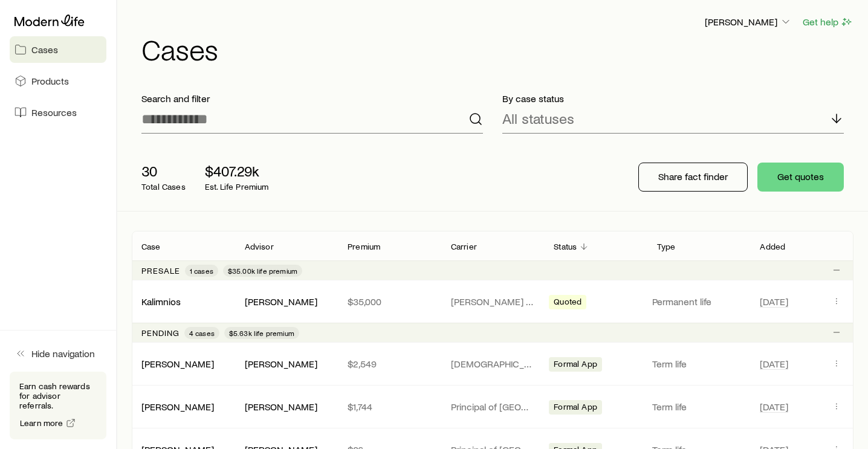 The image size is (868, 449). What do you see at coordinates (827, 22) in the screenshot?
I see `button: Get help` at bounding box center [827, 22].